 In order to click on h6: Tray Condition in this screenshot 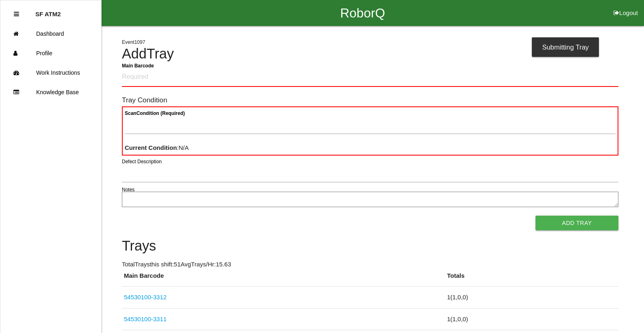, I will do `click(370, 100)`.